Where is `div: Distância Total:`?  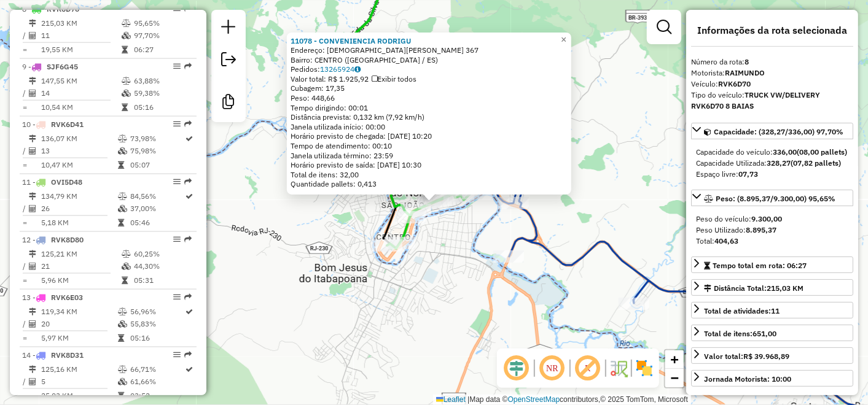 div: Distância Total: is located at coordinates (754, 289).